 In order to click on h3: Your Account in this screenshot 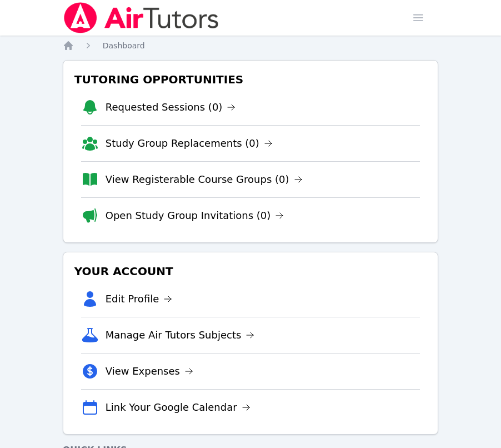, I will do `click(250, 271)`.